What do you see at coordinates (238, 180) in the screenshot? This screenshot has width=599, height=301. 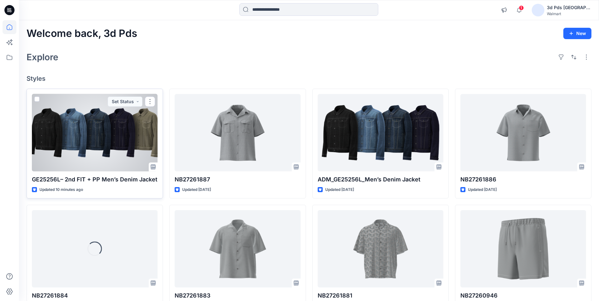 I see `p: NB27261887` at bounding box center [238, 180].